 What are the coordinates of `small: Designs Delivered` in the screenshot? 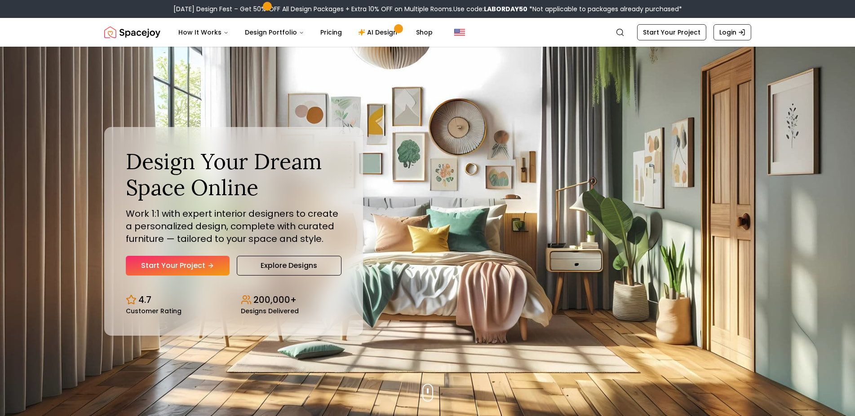 It's located at (270, 311).